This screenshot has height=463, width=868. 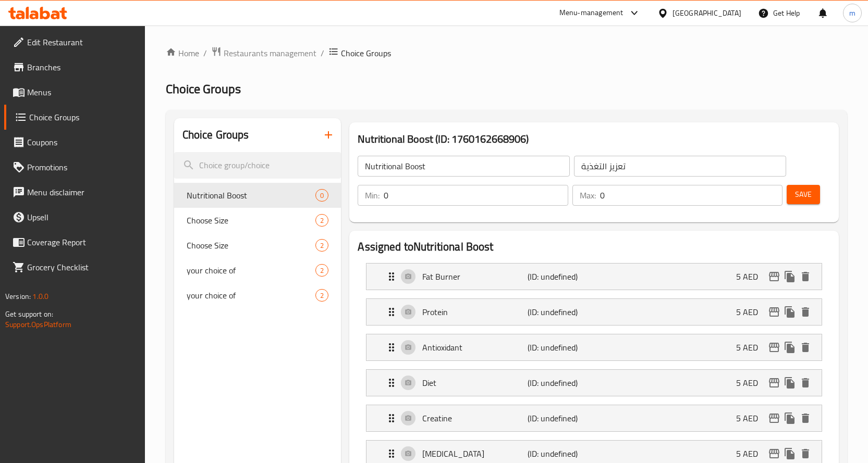 What do you see at coordinates (183, 53) in the screenshot?
I see `a: Home` at bounding box center [183, 53].